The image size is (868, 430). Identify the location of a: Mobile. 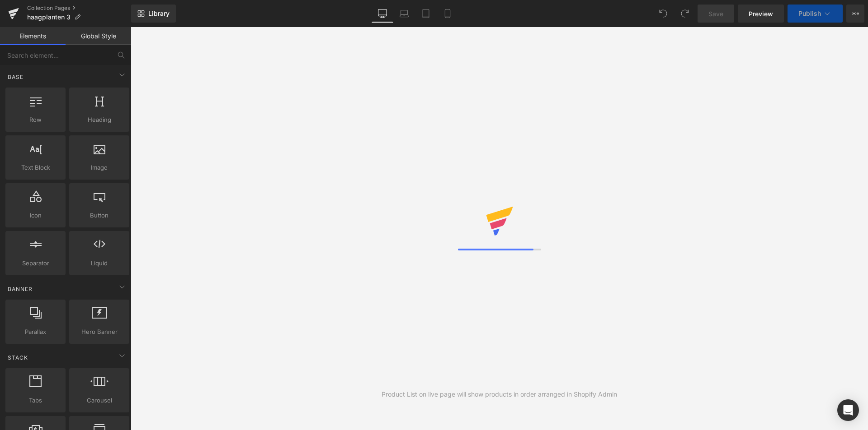
(447, 13).